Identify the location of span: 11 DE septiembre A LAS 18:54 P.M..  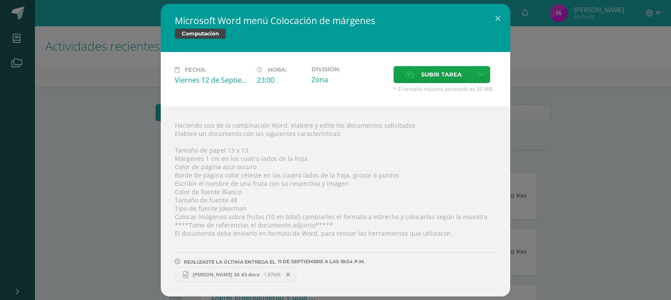
(320, 261).